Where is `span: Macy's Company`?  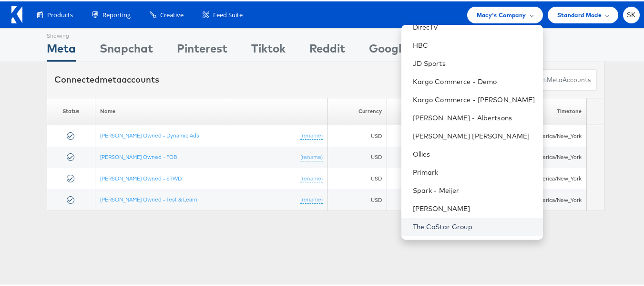 span: Macy's Company is located at coordinates (501, 13).